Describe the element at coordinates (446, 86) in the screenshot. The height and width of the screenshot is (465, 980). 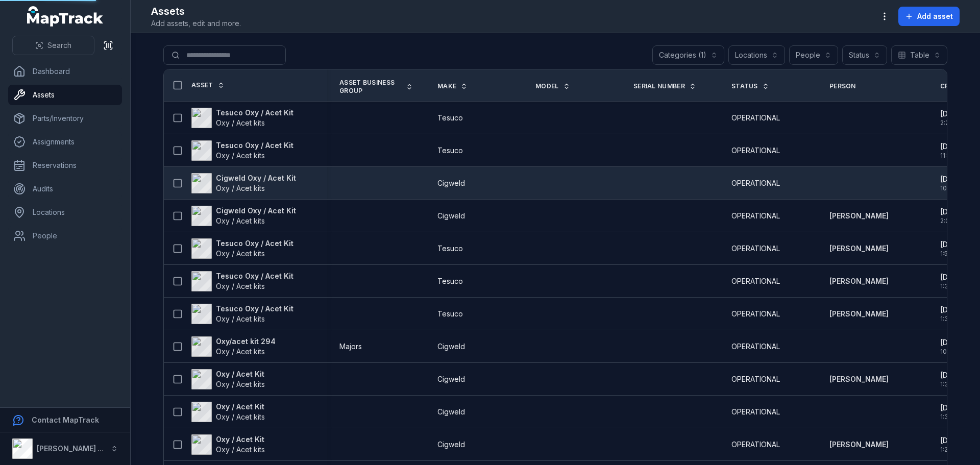
I see `span: Make` at that location.